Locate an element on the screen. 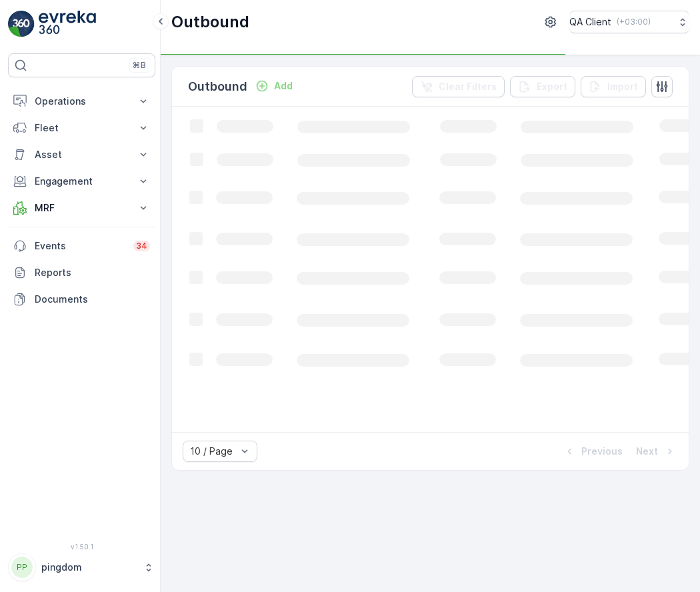  p: QA Client is located at coordinates (590, 22).